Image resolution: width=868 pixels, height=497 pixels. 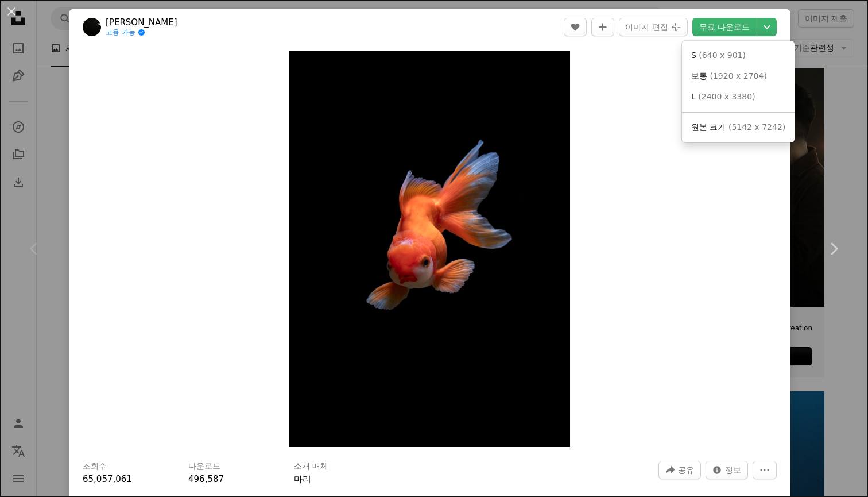 I want to click on div: 다운로드 크기 선택, so click(x=738, y=92).